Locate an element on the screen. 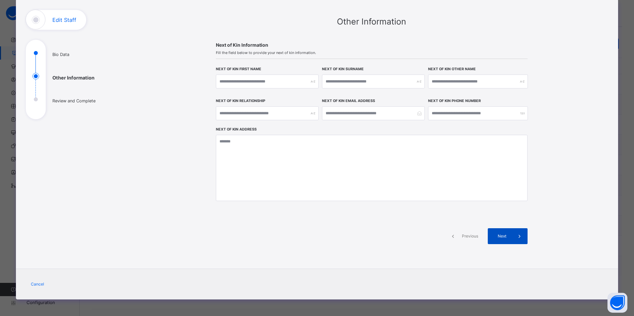  span: Previous is located at coordinates (470, 237).